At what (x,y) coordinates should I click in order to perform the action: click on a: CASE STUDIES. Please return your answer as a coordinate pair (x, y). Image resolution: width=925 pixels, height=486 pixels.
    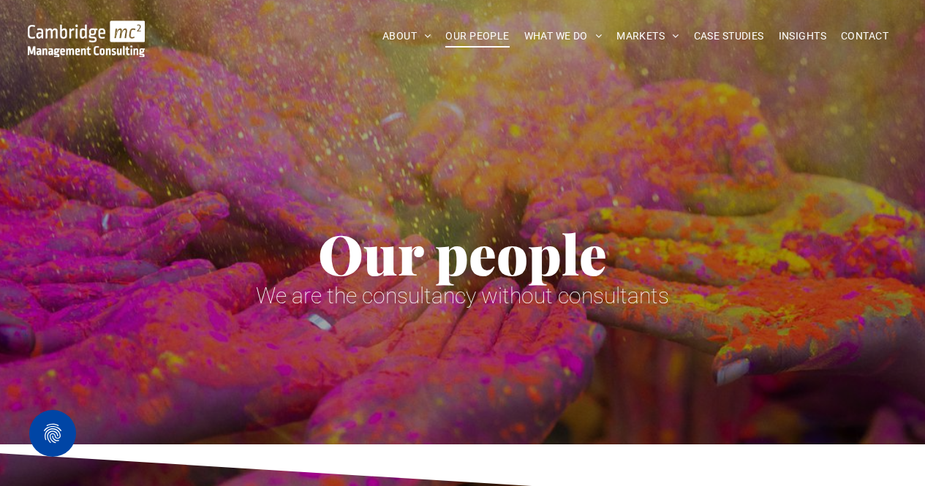
    Looking at the image, I should click on (729, 36).